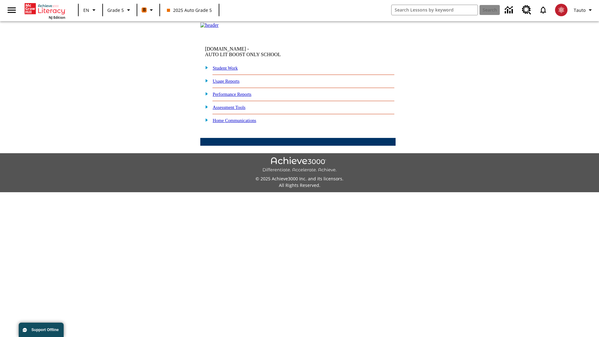 This screenshot has height=337, width=599. Describe the element at coordinates (86, 10) in the screenshot. I see `span: EN` at that location.